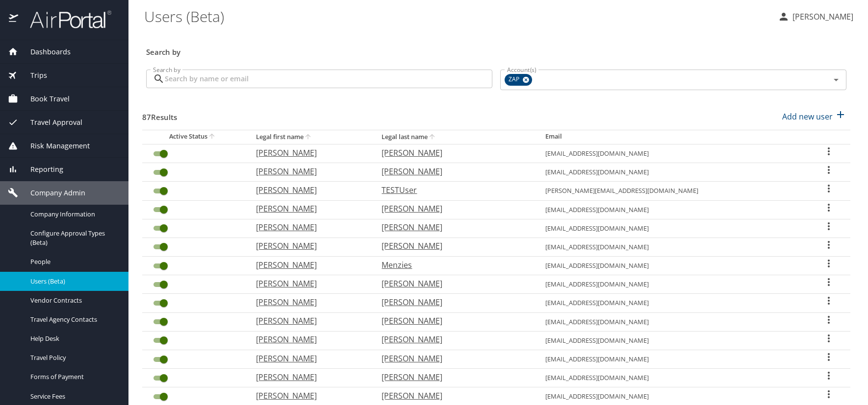 Image resolution: width=868 pixels, height=405 pixels. I want to click on span: Forms of Payment, so click(73, 377).